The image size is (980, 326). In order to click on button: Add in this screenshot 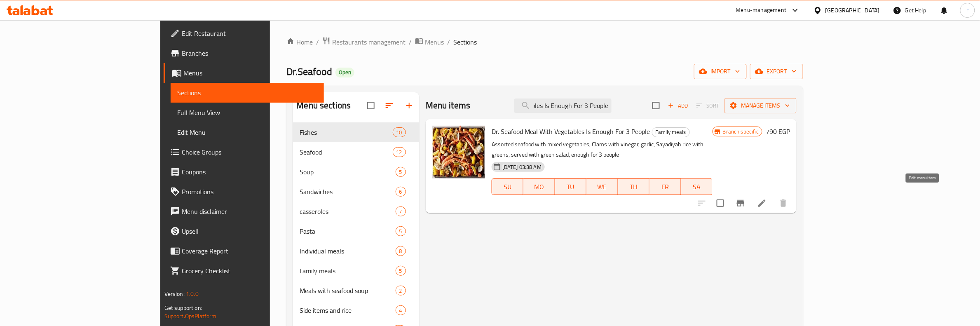, I will do `click(677, 106)`.